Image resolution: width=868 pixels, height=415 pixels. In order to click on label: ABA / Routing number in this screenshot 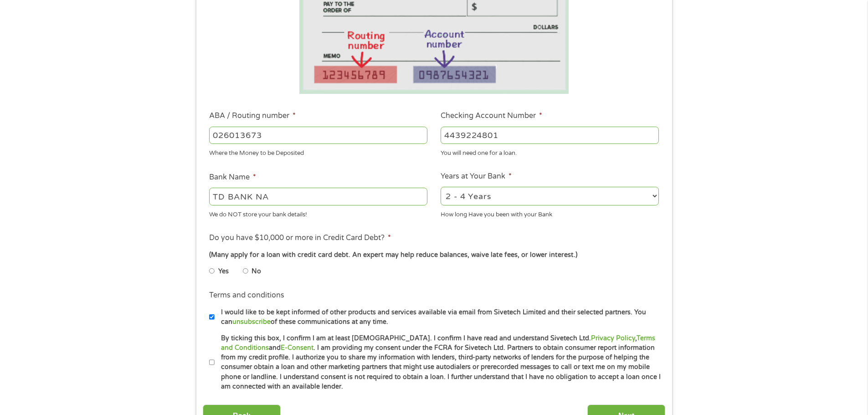, I will do `click(253, 116)`.